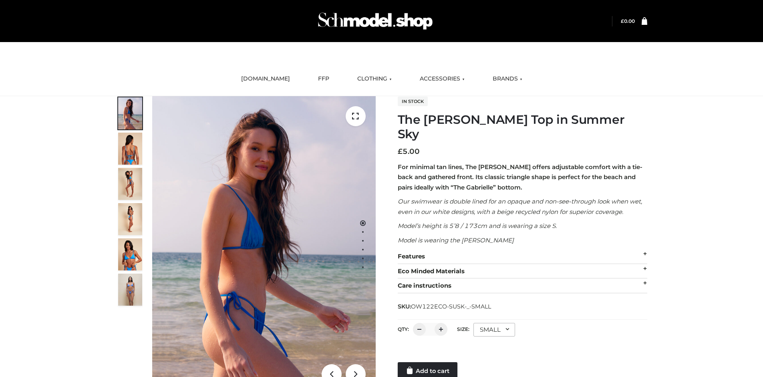  I want to click on a: ACCESSORIES, so click(442, 79).